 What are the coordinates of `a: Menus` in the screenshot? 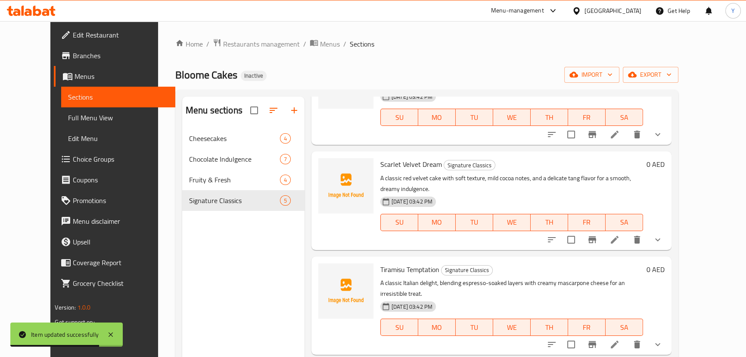 It's located at (114, 76).